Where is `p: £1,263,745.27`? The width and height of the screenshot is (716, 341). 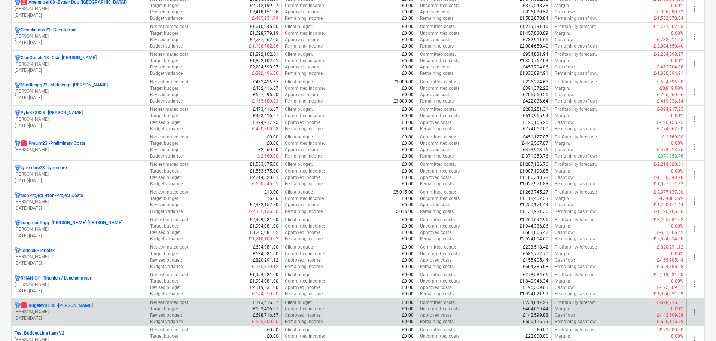 p: £1,263,745.27 is located at coordinates (534, 192).